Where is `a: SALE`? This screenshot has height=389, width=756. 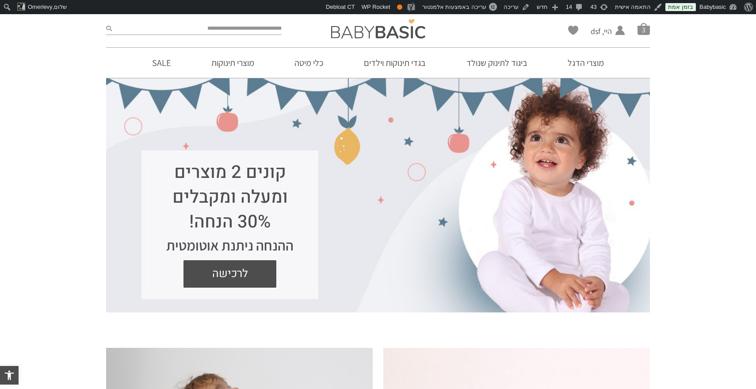
a: SALE is located at coordinates (161, 63).